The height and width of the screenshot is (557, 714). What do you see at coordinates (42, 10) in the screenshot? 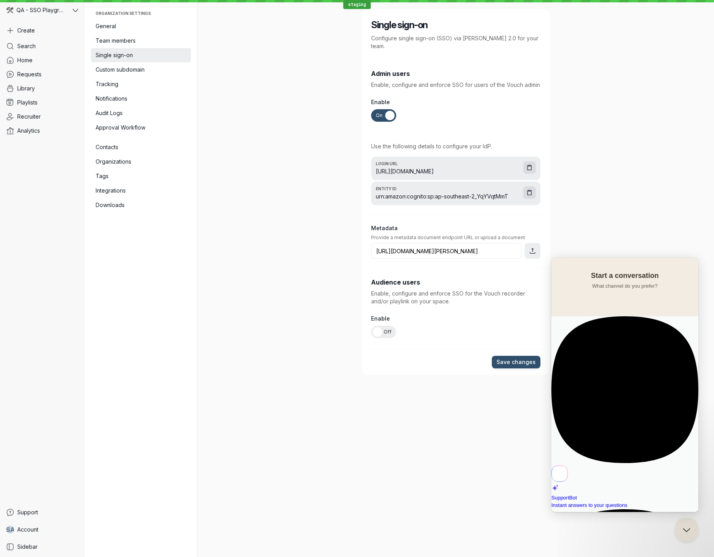
I see `button: QA - SSO Playground avatarQA - SSO Playground` at bounding box center [42, 10].